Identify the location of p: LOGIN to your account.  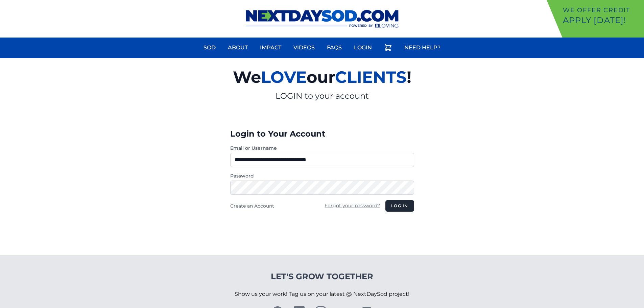
(322, 96).